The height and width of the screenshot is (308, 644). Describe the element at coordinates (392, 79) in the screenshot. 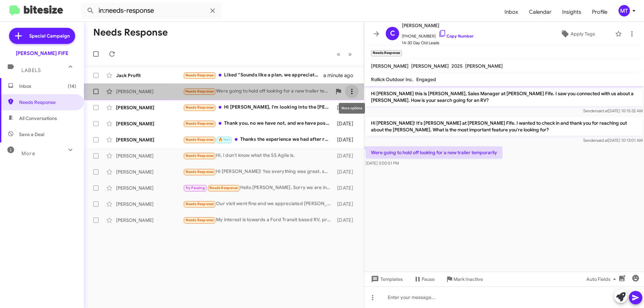

I see `span: Rollick Outdoor Inc.` at that location.